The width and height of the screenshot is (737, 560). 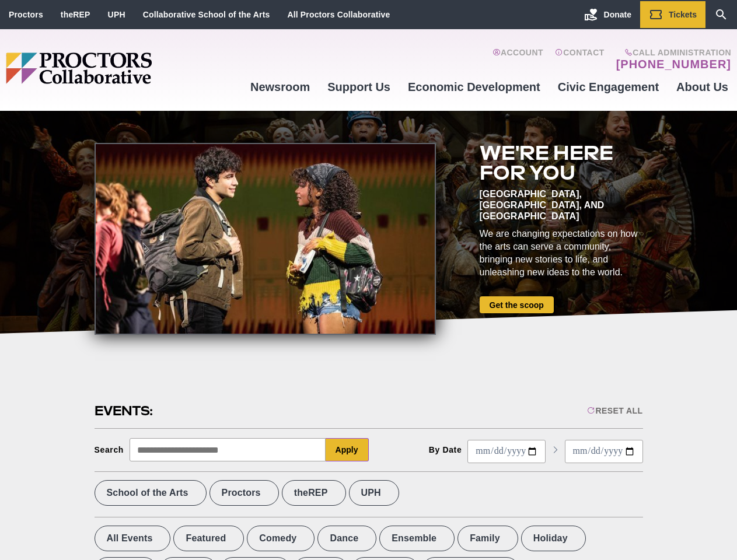 What do you see at coordinates (474, 87) in the screenshot?
I see `a: Economic Development` at bounding box center [474, 87].